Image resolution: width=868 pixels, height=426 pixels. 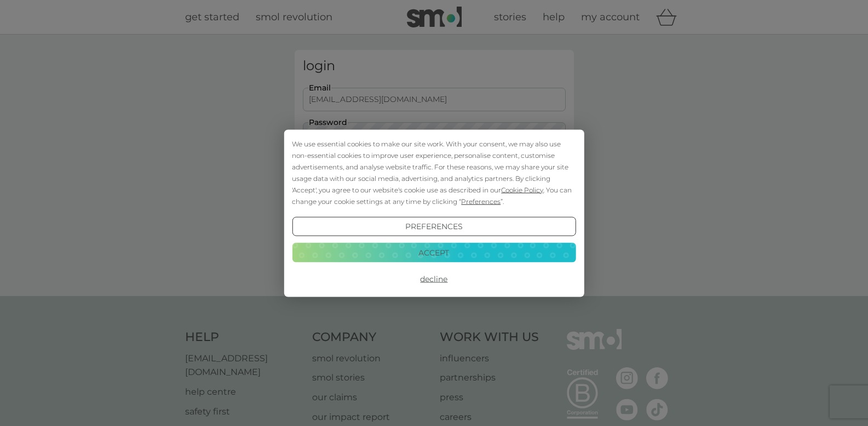 I want to click on button: Preferences, so click(x=434, y=226).